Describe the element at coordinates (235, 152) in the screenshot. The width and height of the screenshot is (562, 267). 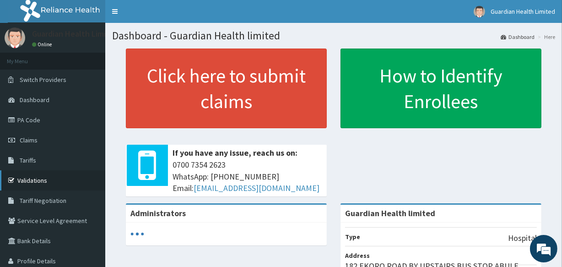
I see `b: If you have any issue, reach us on:` at that location.